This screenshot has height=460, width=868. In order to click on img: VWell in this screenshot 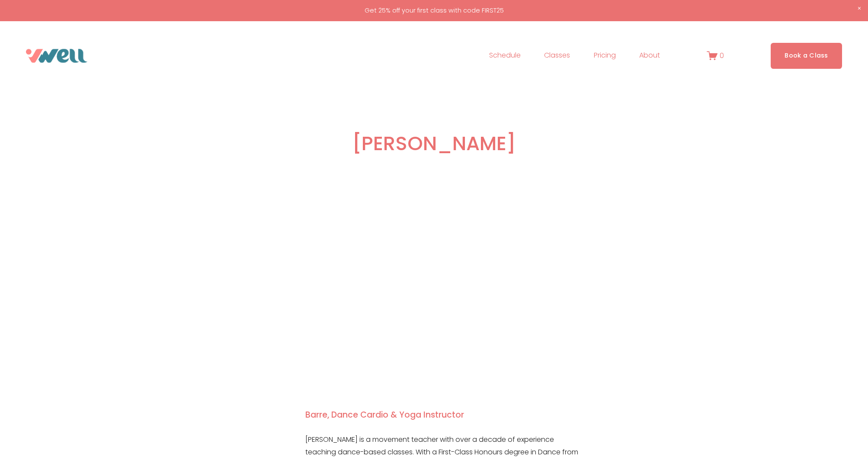, I will do `click(57, 56)`.